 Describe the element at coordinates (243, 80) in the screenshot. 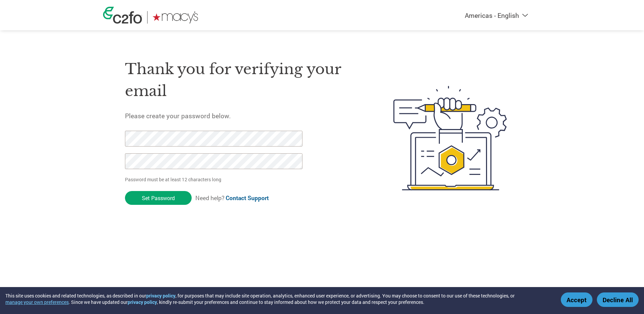

I see `h1: Thank you for verifying your email` at that location.